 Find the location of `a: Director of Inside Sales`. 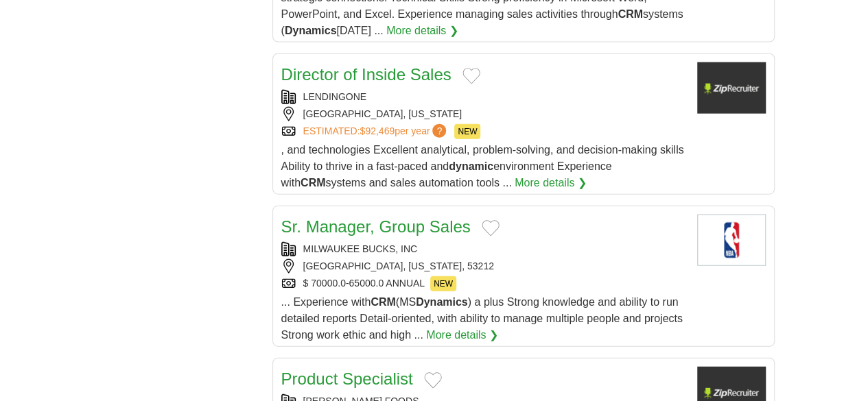

a: Director of Inside Sales is located at coordinates (366, 74).